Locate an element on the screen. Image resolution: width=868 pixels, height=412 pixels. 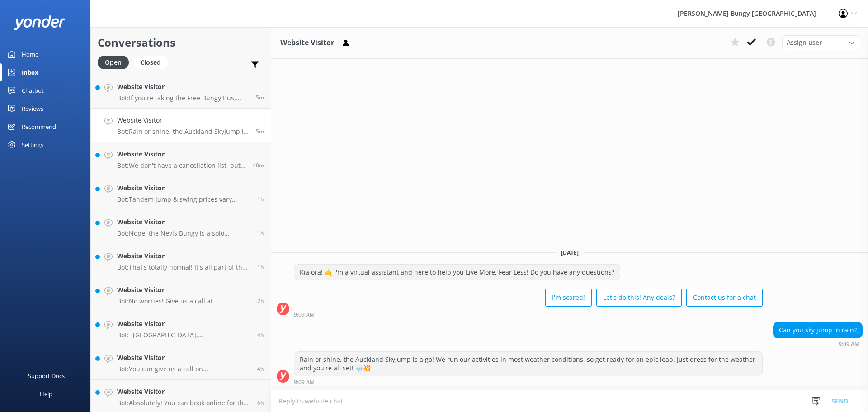
div: Help is located at coordinates (46, 394).